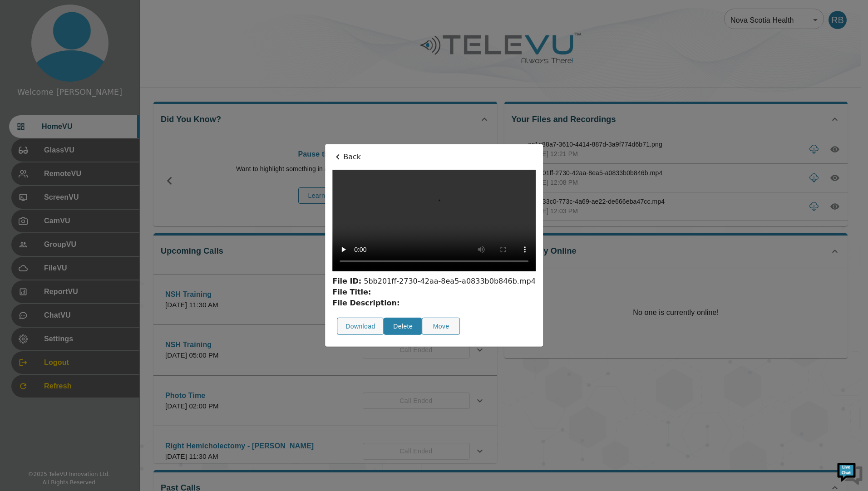 Image resolution: width=868 pixels, height=491 pixels. Describe the element at coordinates (434, 281) in the screenshot. I see `div: 5bb201ff-2730-42aa-8ea5-a0833b0b846b.mp4` at that location.